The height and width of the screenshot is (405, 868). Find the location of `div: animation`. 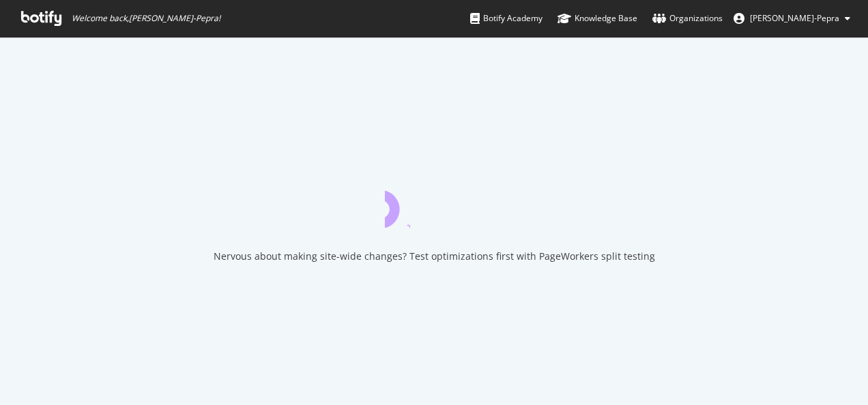

div: animation is located at coordinates (434, 203).